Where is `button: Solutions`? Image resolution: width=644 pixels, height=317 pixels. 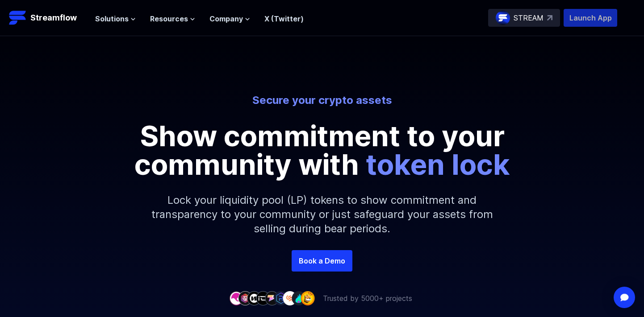
button: Solutions is located at coordinates (116, 19).